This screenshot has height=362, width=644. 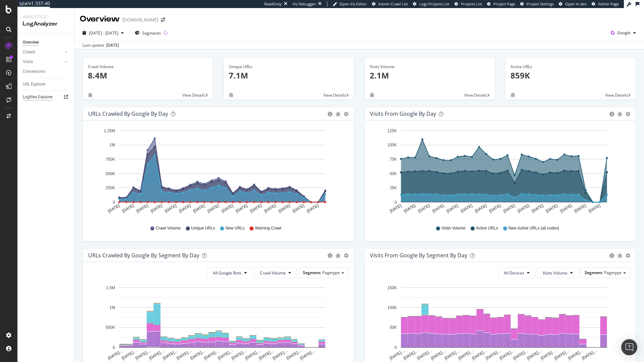 I want to click on div: Visits from Google by day, so click(x=403, y=114).